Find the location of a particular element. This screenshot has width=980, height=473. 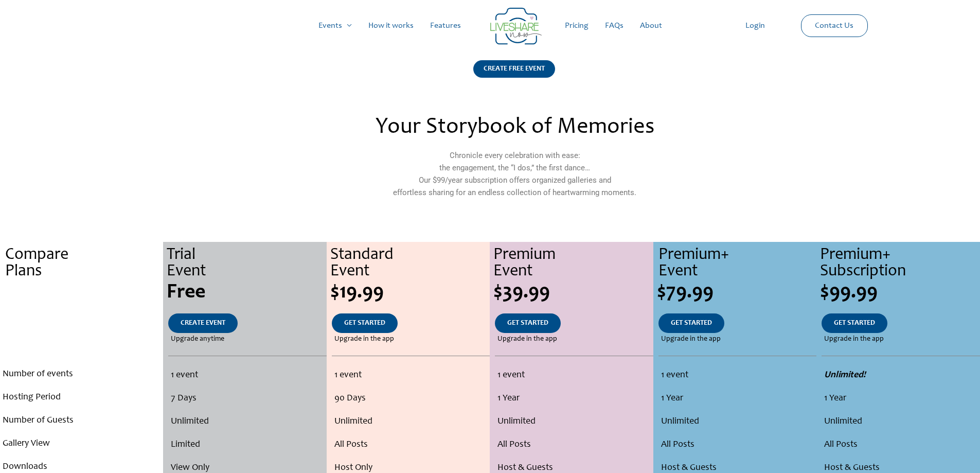

div: $19.99 is located at coordinates (410, 292).